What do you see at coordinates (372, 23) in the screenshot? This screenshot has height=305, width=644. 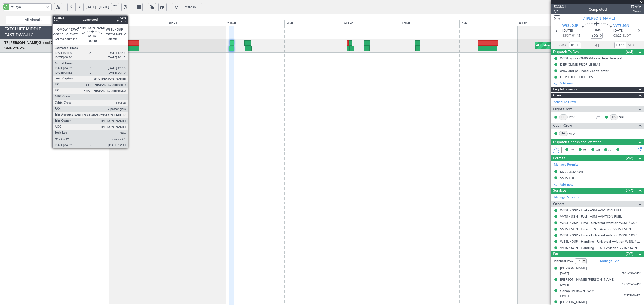 I see `div: Wed 27` at bounding box center [372, 23].